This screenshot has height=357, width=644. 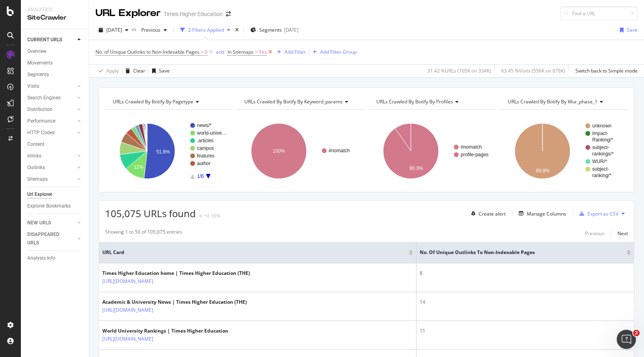 I want to click on span: Previous, so click(x=149, y=30).